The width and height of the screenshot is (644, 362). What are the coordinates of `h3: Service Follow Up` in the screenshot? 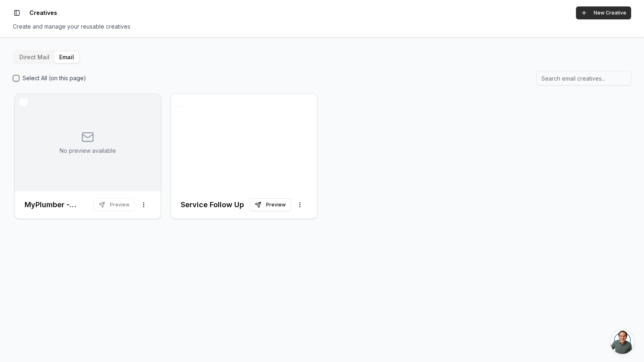 It's located at (212, 204).